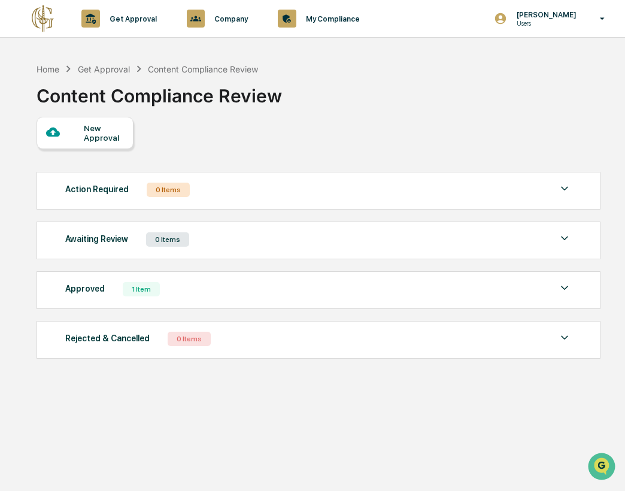 The width and height of the screenshot is (625, 491). I want to click on p: How can we help?, so click(115, 35).